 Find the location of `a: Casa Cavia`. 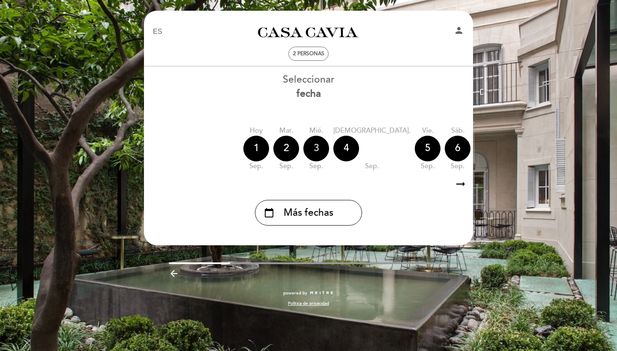

a: Casa Cavia is located at coordinates (308, 32).